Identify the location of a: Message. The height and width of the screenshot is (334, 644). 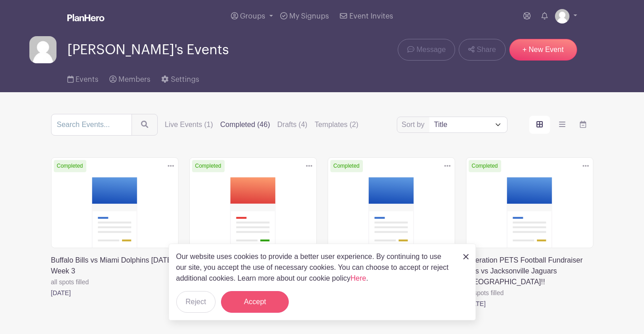
(426, 50).